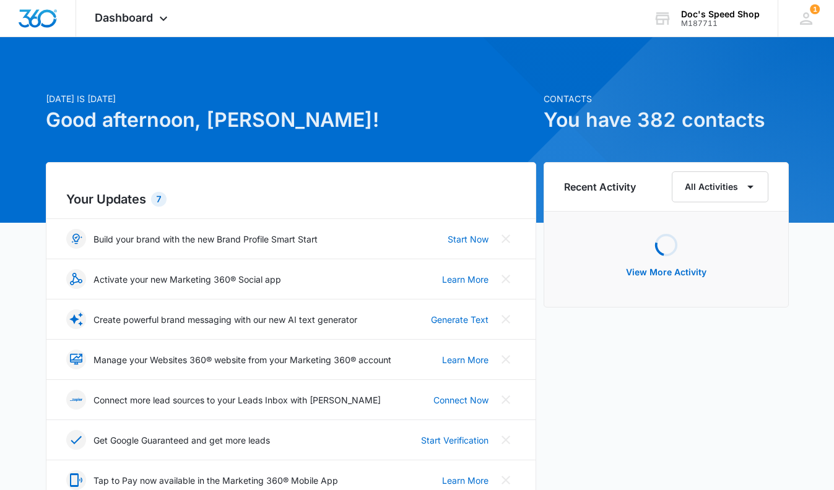 The height and width of the screenshot is (490, 834). I want to click on h2: Your Updates, so click(291, 199).